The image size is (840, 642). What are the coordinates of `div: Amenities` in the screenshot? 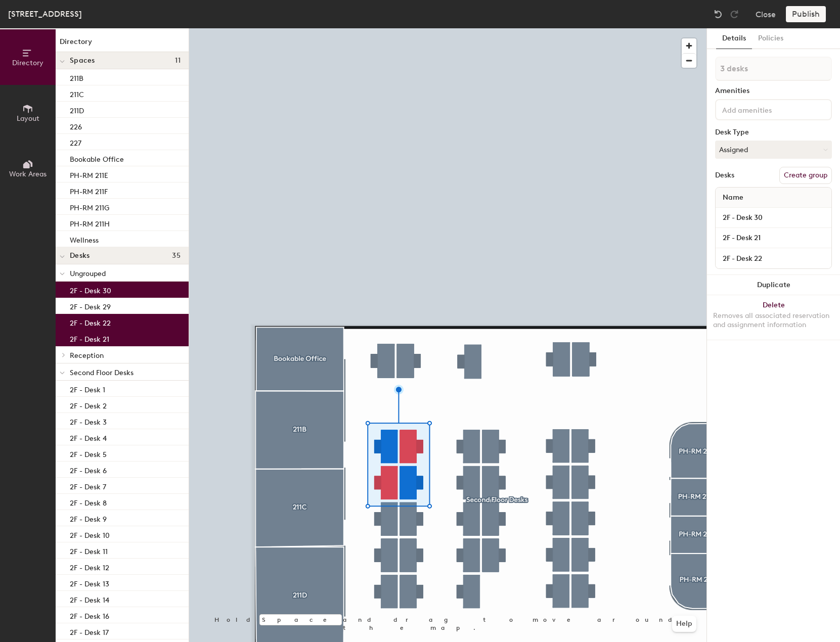 It's located at (773, 91).